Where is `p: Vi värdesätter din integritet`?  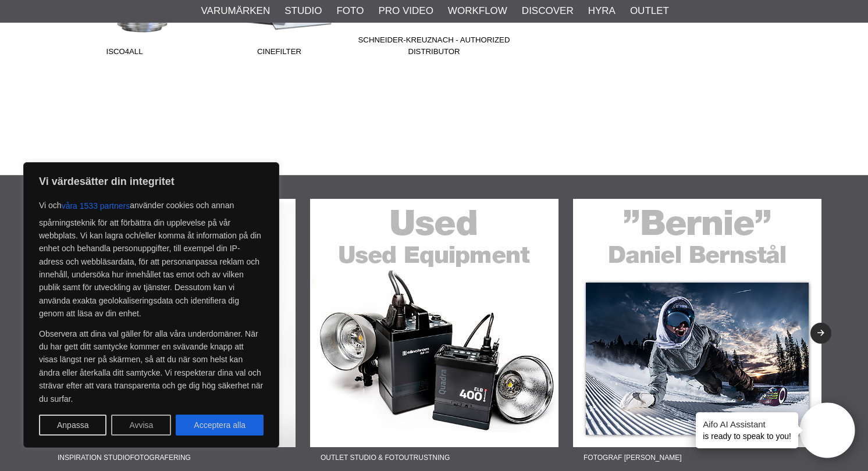
p: Vi värdesätter din integritet is located at coordinates (151, 181).